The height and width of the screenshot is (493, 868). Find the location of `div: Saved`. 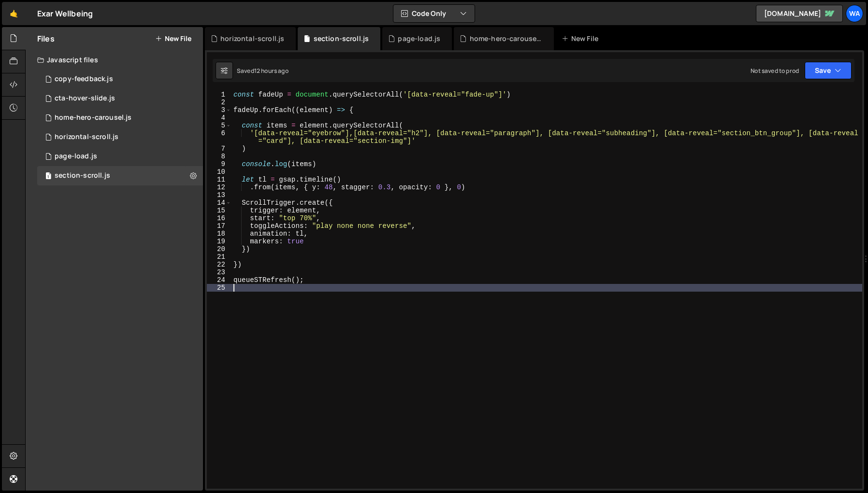

div: Saved is located at coordinates (262, 71).